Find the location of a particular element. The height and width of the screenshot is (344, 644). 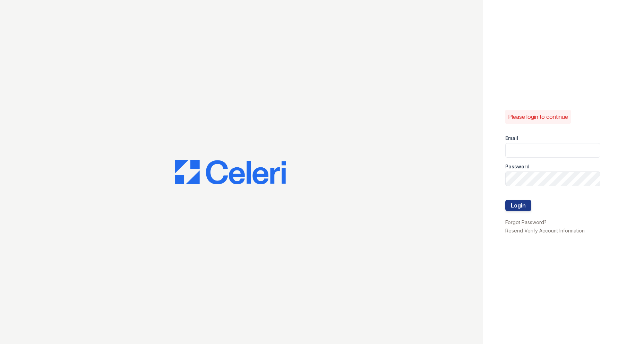

a: Resend Verify Account Information is located at coordinates (545, 230).